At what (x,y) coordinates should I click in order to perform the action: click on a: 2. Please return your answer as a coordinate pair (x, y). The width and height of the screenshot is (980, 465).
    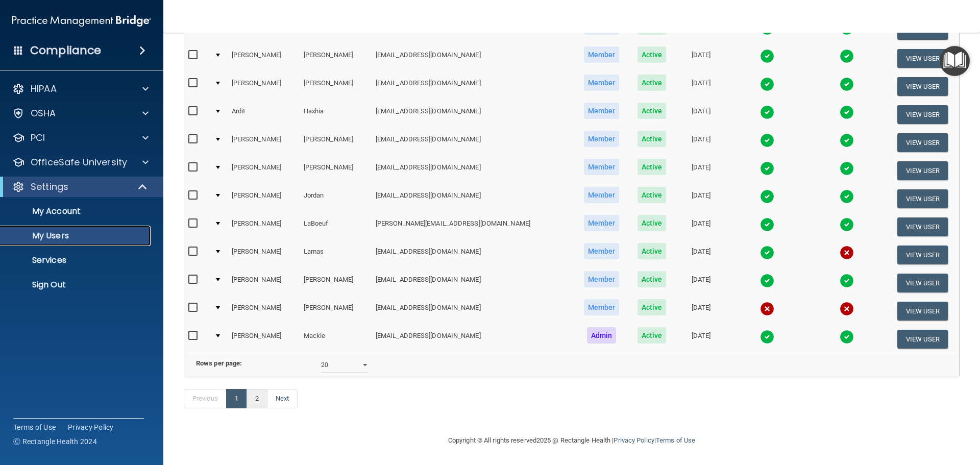
    Looking at the image, I should click on (257, 398).